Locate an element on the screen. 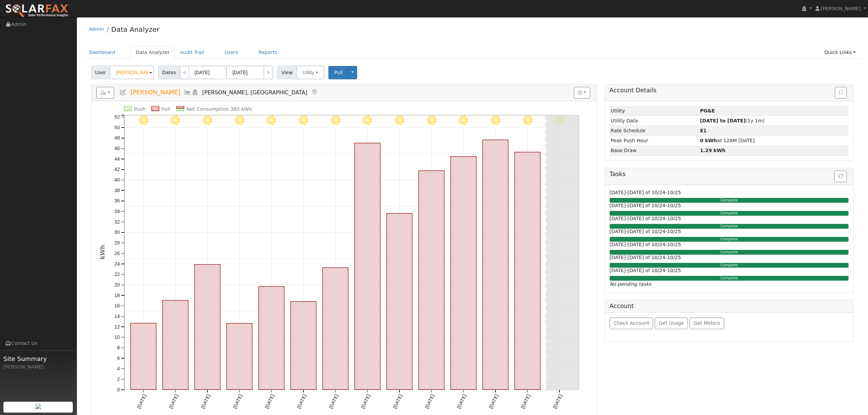 This screenshot has width=868, height=415. text: Pull is located at coordinates (165, 109).